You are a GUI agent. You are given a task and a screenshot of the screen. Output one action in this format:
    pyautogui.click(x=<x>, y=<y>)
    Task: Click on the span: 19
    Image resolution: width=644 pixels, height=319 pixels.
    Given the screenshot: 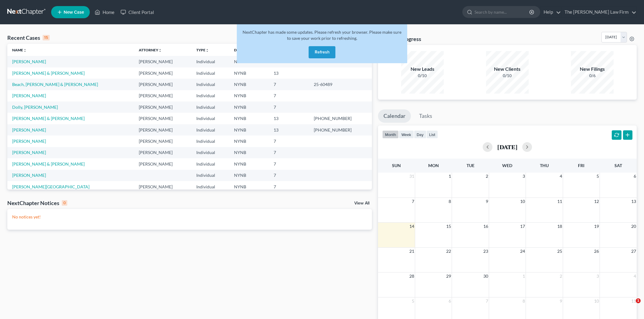 What is the action you would take?
    pyautogui.click(x=597, y=227)
    